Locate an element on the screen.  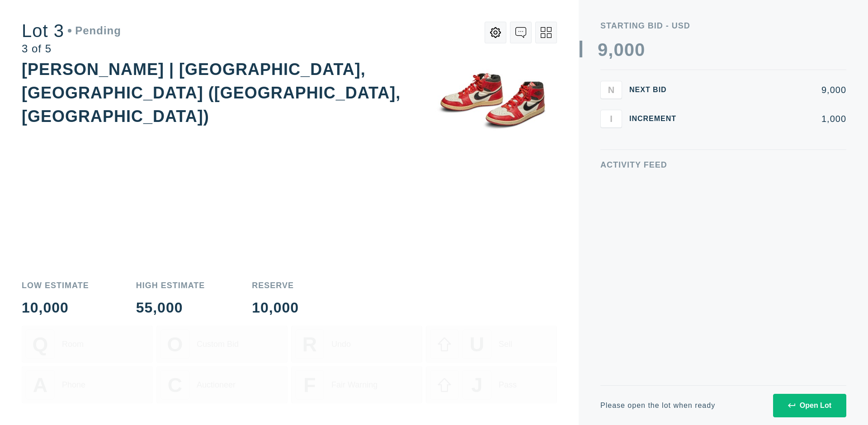
div: Starting Bid - USD is located at coordinates (723, 26).